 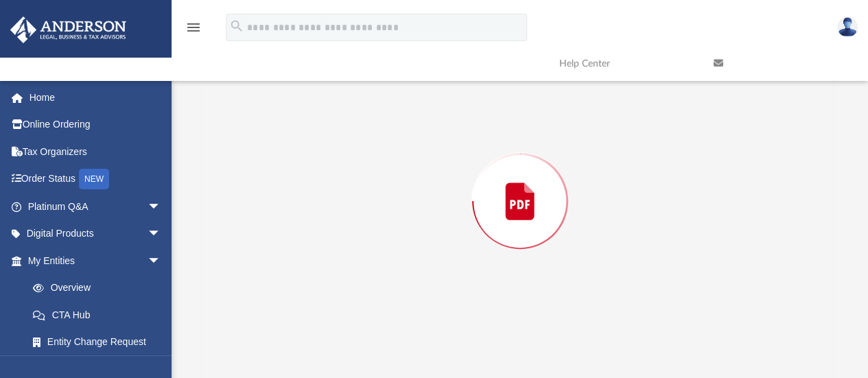 What do you see at coordinates (94, 179) in the screenshot?
I see `div: NEW` at bounding box center [94, 179].